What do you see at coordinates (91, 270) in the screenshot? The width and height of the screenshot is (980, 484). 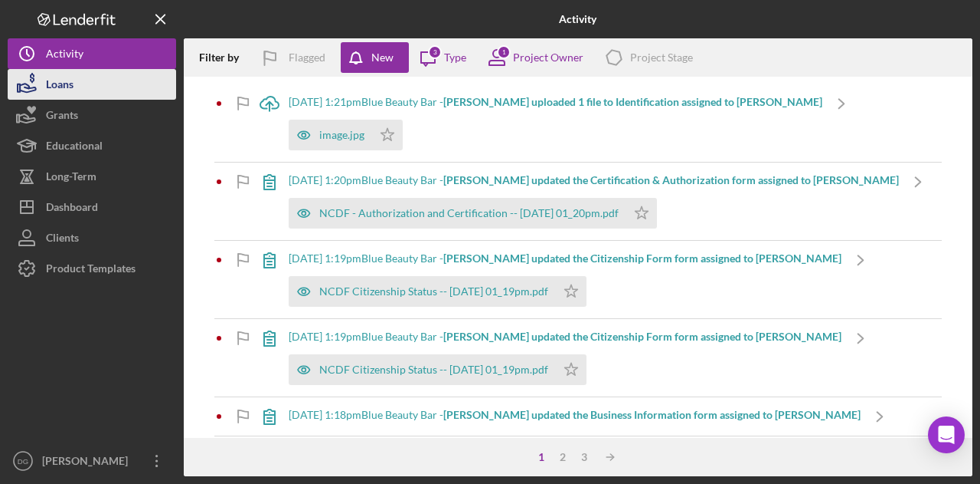 I see `div: Product Templates` at bounding box center [91, 270].